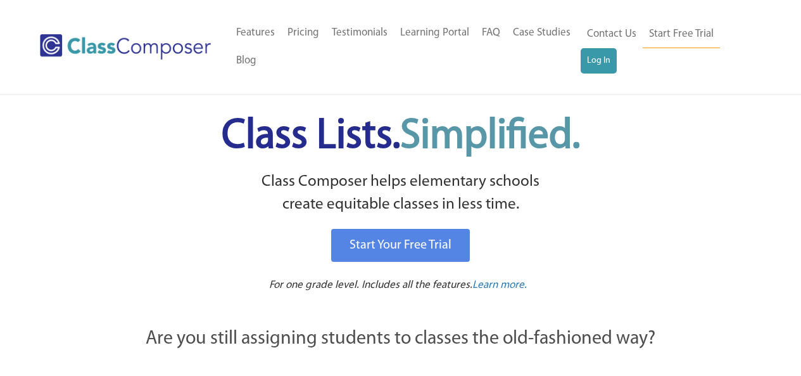 This screenshot has height=376, width=801. Describe the element at coordinates (542, 33) in the screenshot. I see `a: Case Studies` at that location.